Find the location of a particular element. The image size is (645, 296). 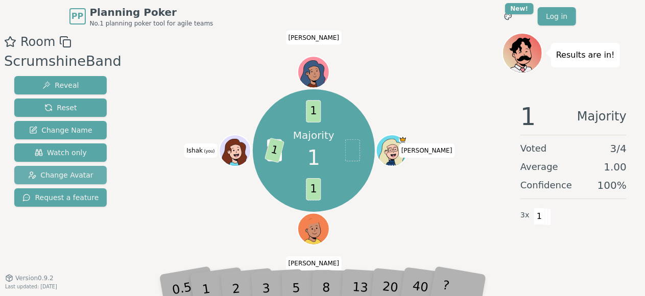

span: 100 % is located at coordinates (612, 185).